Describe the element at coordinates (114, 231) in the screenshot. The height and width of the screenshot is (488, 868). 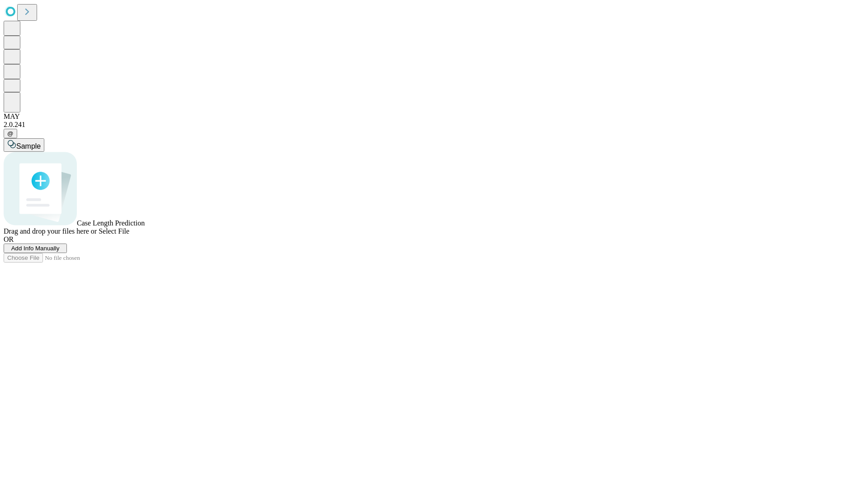
I see `span: Select File` at that location.